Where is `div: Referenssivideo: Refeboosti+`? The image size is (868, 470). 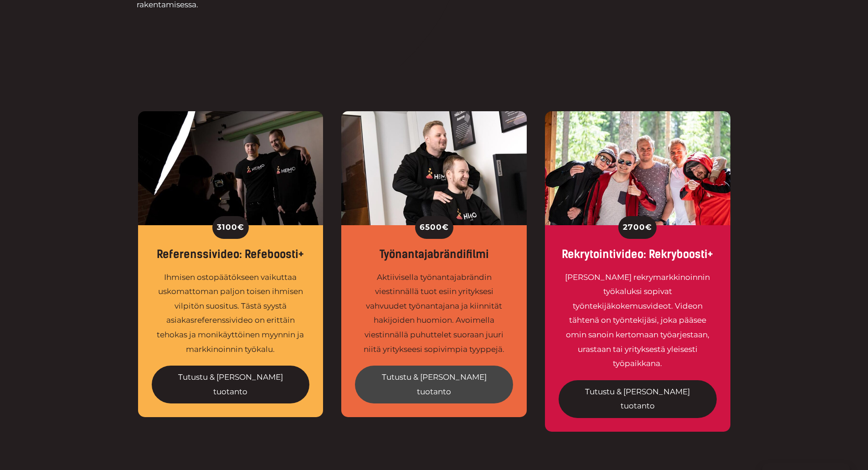 div: Referenssivideo: Refeboosti+ is located at coordinates (231, 254).